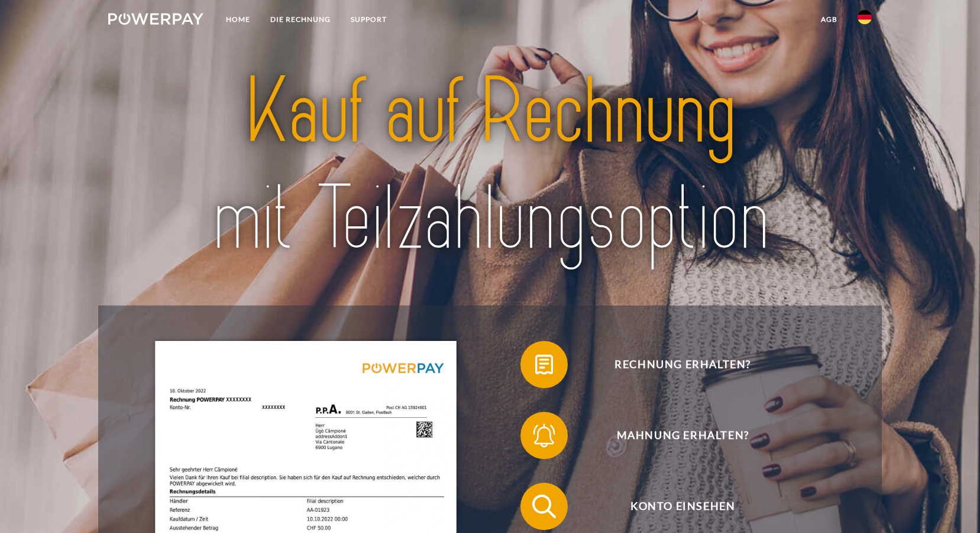 The image size is (980, 533). What do you see at coordinates (864, 17) in the screenshot?
I see `img: de` at bounding box center [864, 17].